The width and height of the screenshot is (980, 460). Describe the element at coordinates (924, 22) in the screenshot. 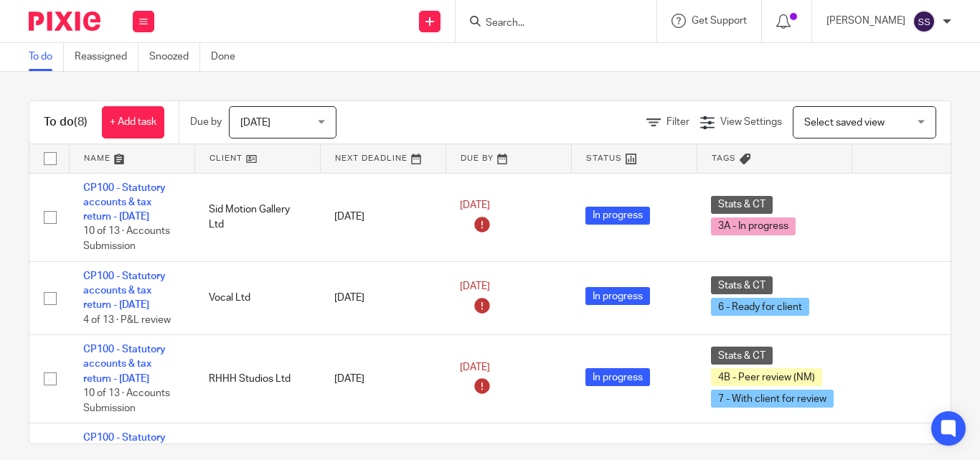

I see `img: svg%3E` at that location.